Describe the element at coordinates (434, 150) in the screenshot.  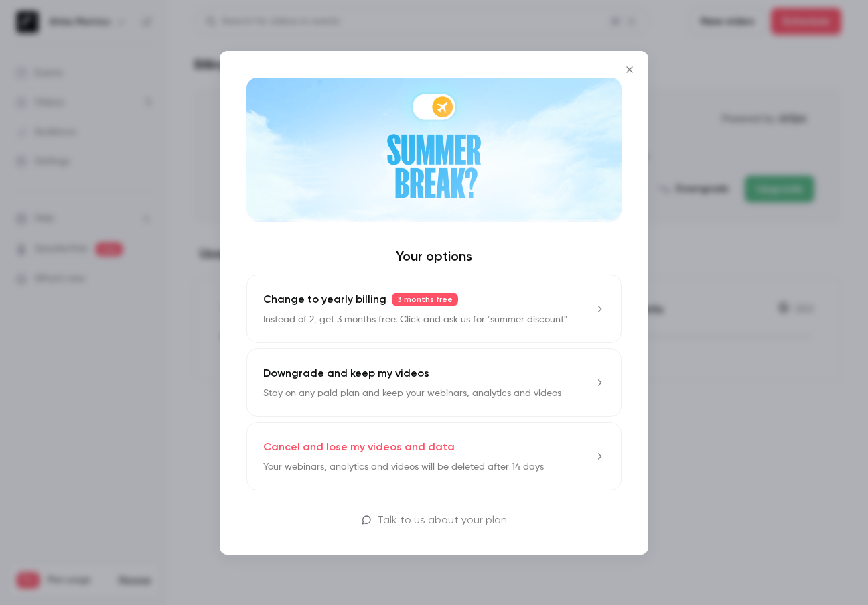
I see `img: Summer Break` at that location.